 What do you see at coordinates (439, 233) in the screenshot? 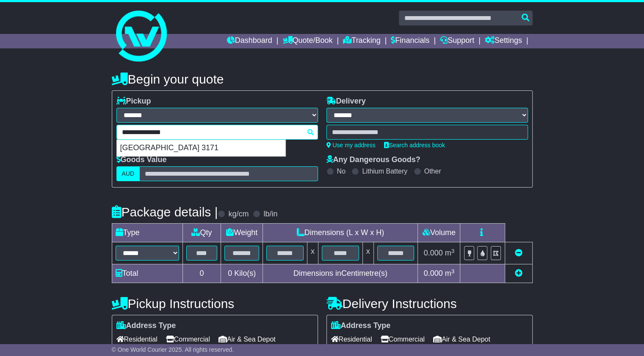
I see `td: Volume` at bounding box center [439, 233].